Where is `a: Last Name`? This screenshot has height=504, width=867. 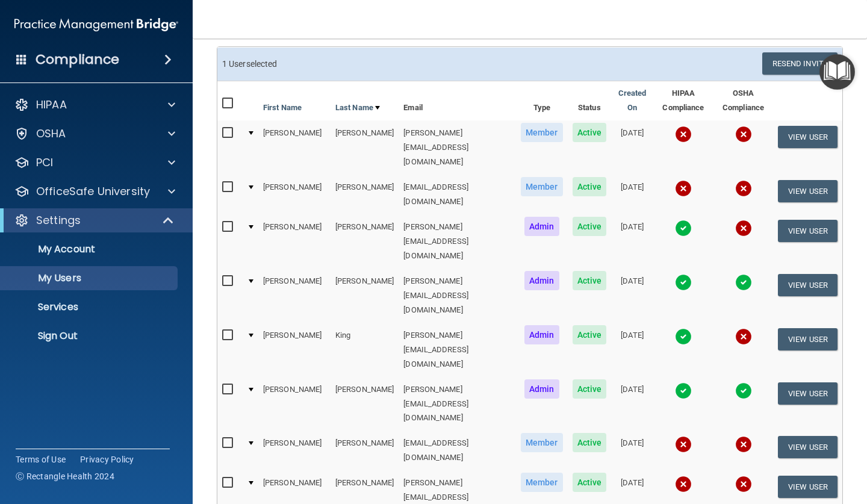
a: Last Name is located at coordinates (358, 107).